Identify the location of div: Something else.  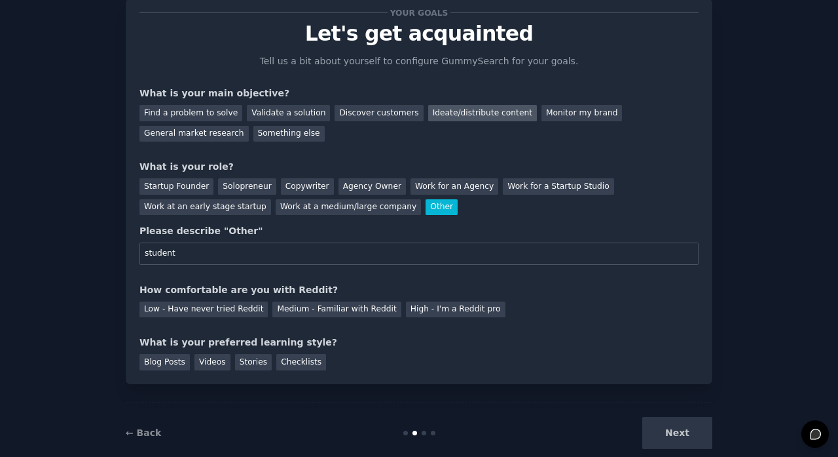
(289, 134).